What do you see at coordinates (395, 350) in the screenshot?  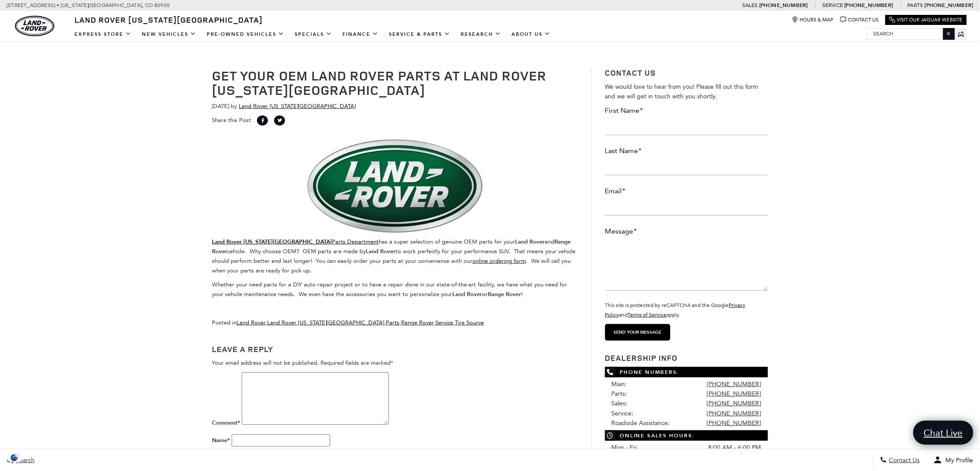 I see `h3: Leave a Reply` at bounding box center [395, 350].